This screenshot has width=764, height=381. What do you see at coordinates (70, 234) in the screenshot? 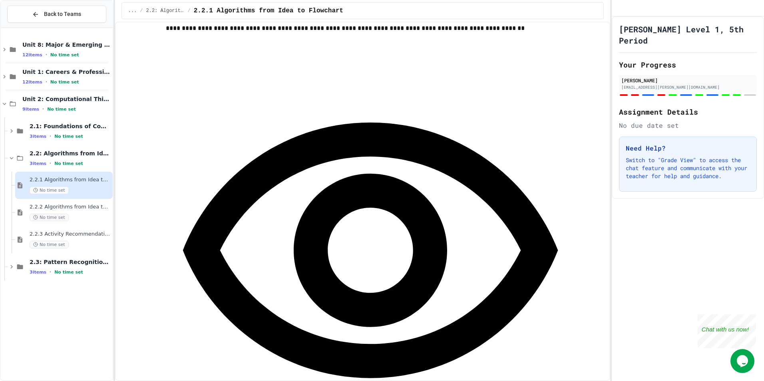
I see `span: 2.2.3 Activity Recommendation Algorithm` at bounding box center [70, 234].